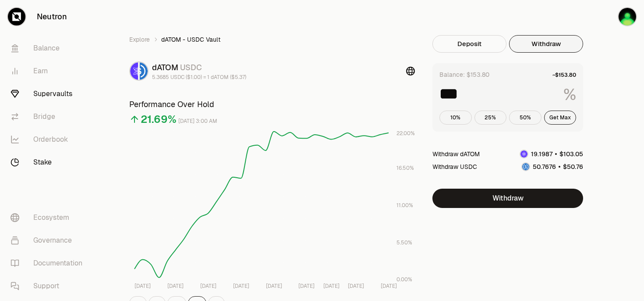 The width and height of the screenshot is (644, 301). What do you see at coordinates (404, 280) in the screenshot?
I see `tspan: 0.00%` at bounding box center [404, 280].